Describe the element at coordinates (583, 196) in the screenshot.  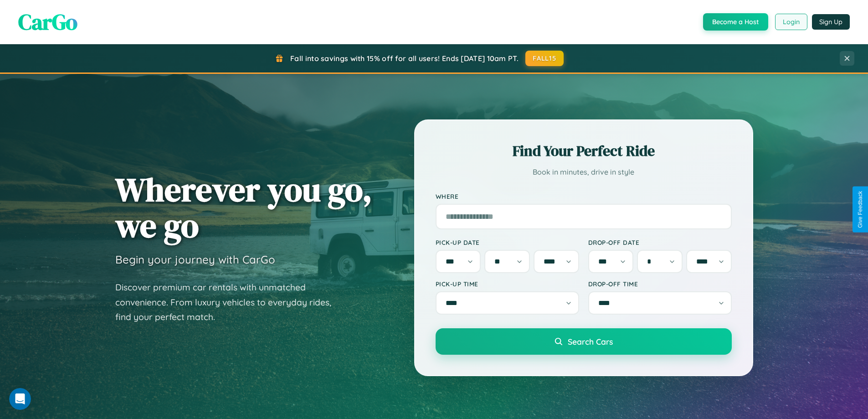
I see `label: Where` at that location.